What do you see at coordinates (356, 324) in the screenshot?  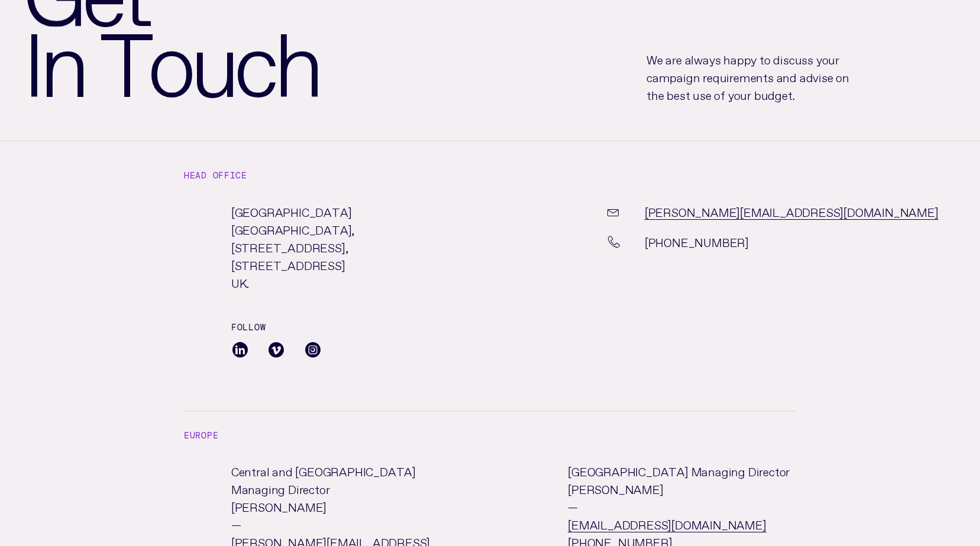 I see `h4: Follow` at bounding box center [356, 324].